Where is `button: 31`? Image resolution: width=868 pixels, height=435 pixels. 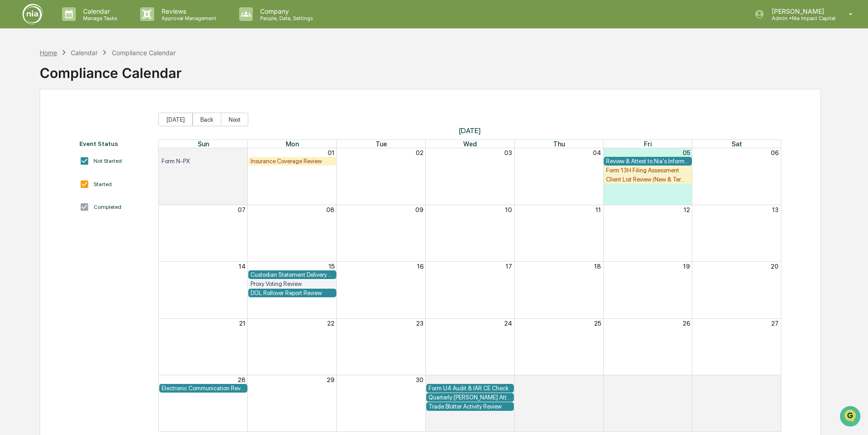 button: 31 is located at coordinates (242, 153).